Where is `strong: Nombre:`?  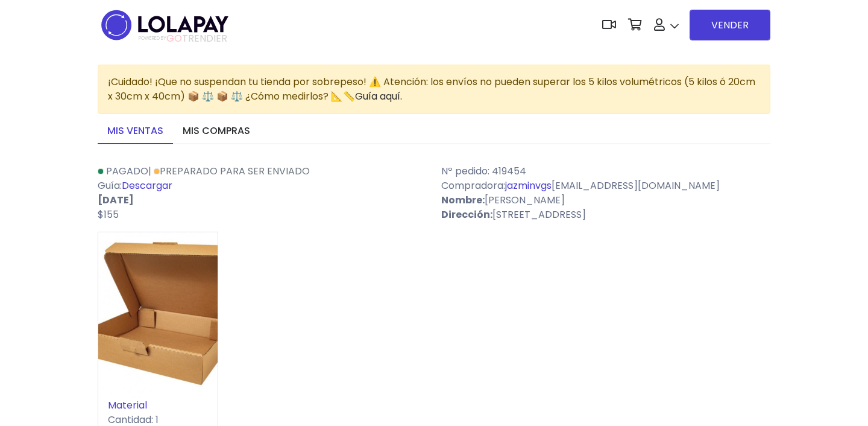
strong: Nombre: is located at coordinates (463, 199).